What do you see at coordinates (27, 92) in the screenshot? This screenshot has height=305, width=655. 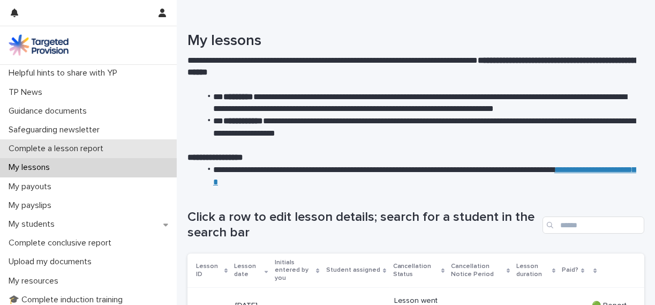 I see `p: TP News` at bounding box center [27, 92].